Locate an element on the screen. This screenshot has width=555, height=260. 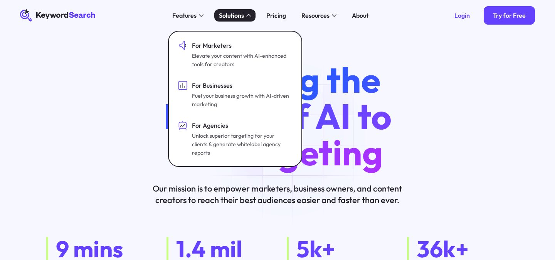
div: Features is located at coordinates (184, 15).